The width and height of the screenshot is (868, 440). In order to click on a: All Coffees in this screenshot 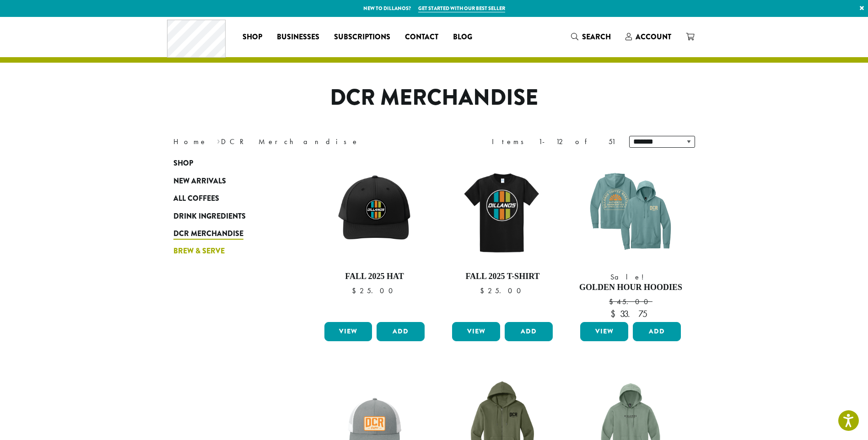, I will do `click(229, 199)`.